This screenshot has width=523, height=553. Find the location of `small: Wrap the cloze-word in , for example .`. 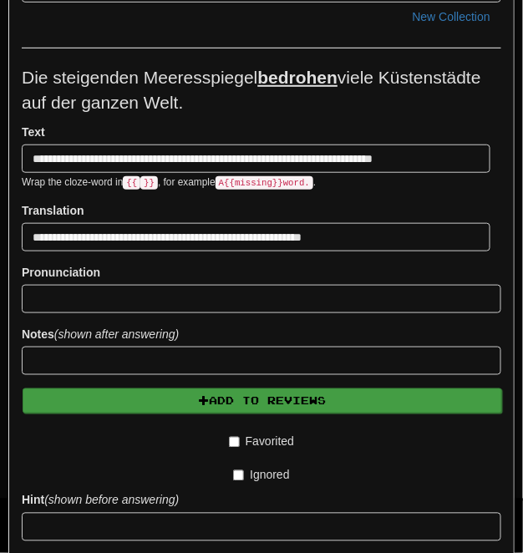

small: Wrap the cloze-word in , for example . is located at coordinates (169, 182).